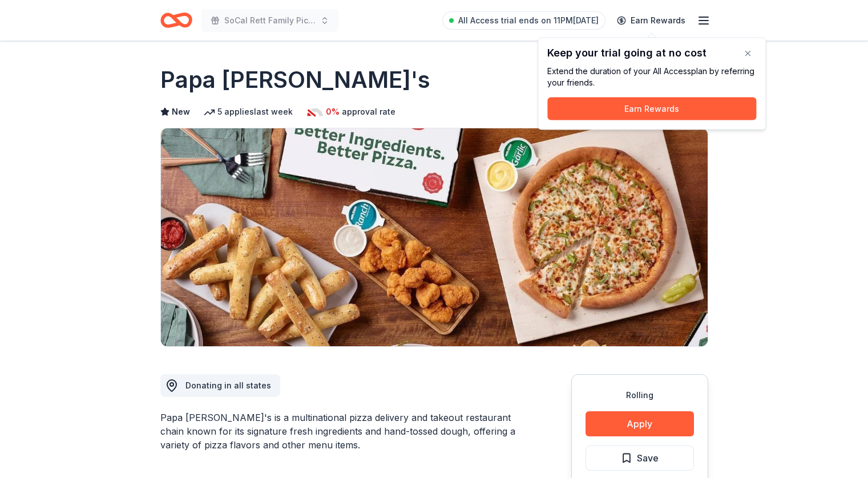 The width and height of the screenshot is (868, 478). Describe the element at coordinates (270, 21) in the screenshot. I see `span: SoCal Rett Family Picnic & Strollathon` at that location.